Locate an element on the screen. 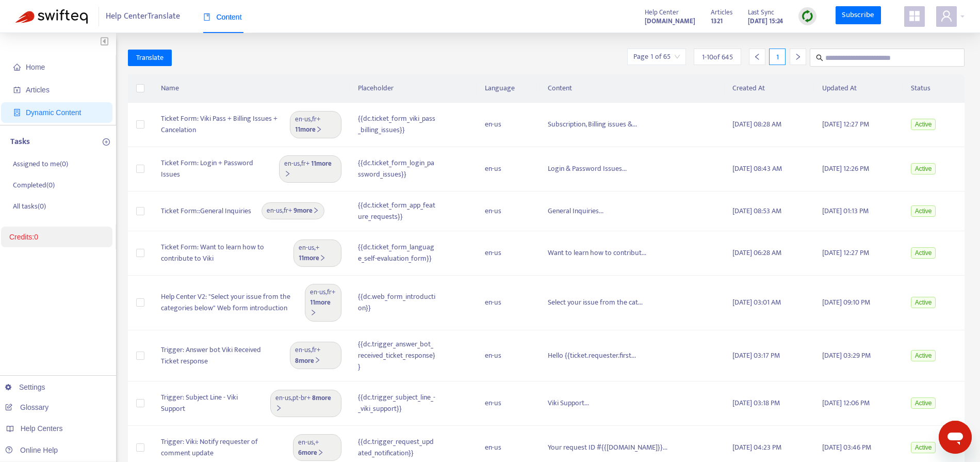 Image resolution: width=980 pixels, height=462 pixels. span: book is located at coordinates (207, 17).